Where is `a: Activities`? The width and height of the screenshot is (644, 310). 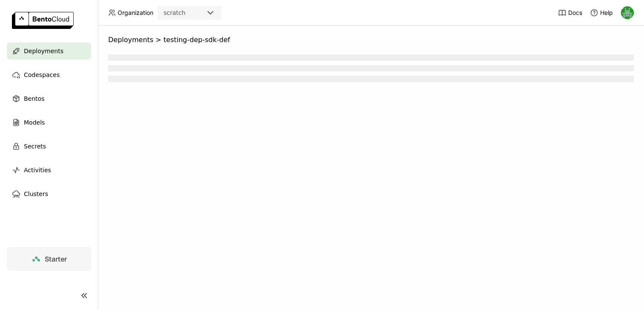
a: Activities is located at coordinates (49, 170).